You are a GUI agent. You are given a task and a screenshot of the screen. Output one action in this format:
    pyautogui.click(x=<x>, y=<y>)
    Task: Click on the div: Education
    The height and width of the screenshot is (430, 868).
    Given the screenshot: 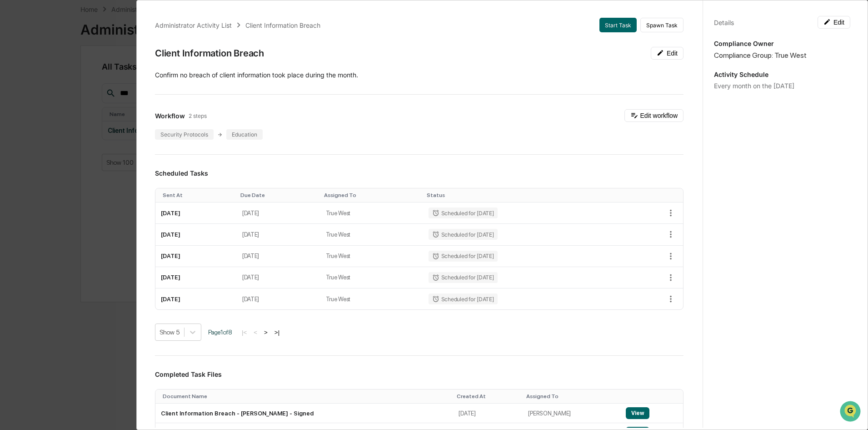 What is the action you would take?
    pyautogui.click(x=244, y=134)
    